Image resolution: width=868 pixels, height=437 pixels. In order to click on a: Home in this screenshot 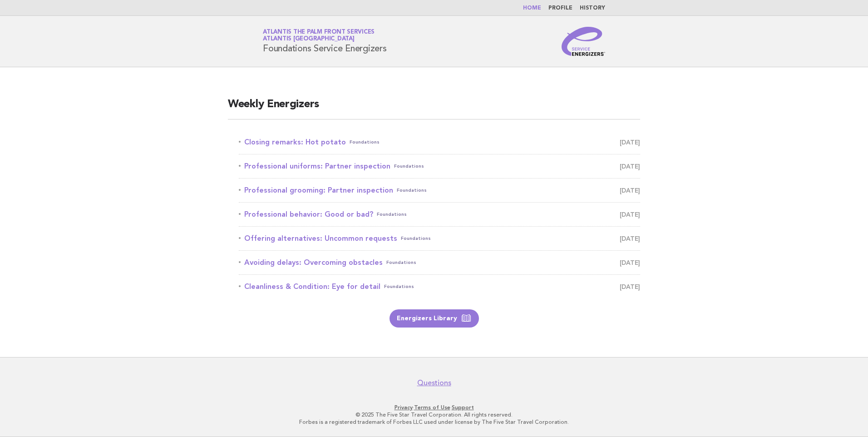, I will do `click(532, 8)`.